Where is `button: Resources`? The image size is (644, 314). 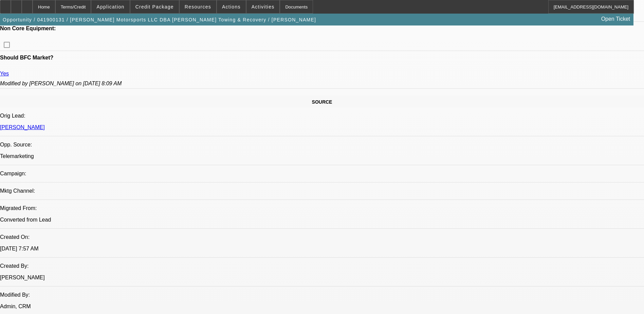
button: Resources is located at coordinates (198, 7).